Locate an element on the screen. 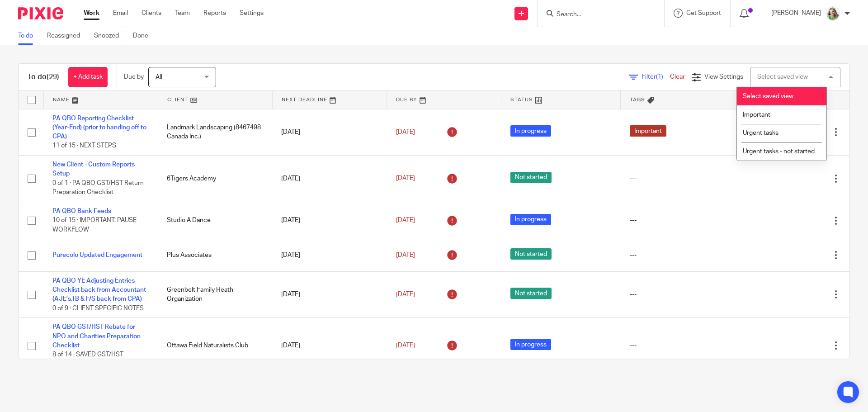 The width and height of the screenshot is (868, 412). img: Pixie is located at coordinates (41, 13).